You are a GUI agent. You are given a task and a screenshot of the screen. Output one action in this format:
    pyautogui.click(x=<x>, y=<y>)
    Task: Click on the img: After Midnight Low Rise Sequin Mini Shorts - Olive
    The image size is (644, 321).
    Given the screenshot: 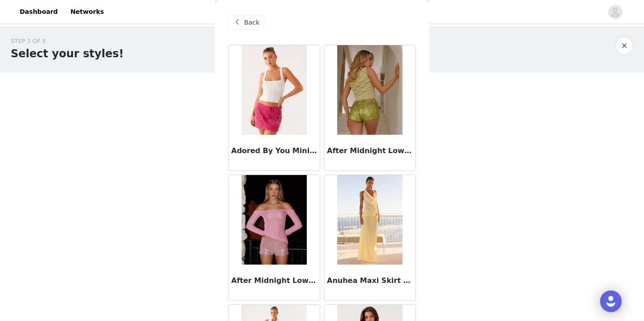 What is the action you would take?
    pyautogui.click(x=369, y=90)
    